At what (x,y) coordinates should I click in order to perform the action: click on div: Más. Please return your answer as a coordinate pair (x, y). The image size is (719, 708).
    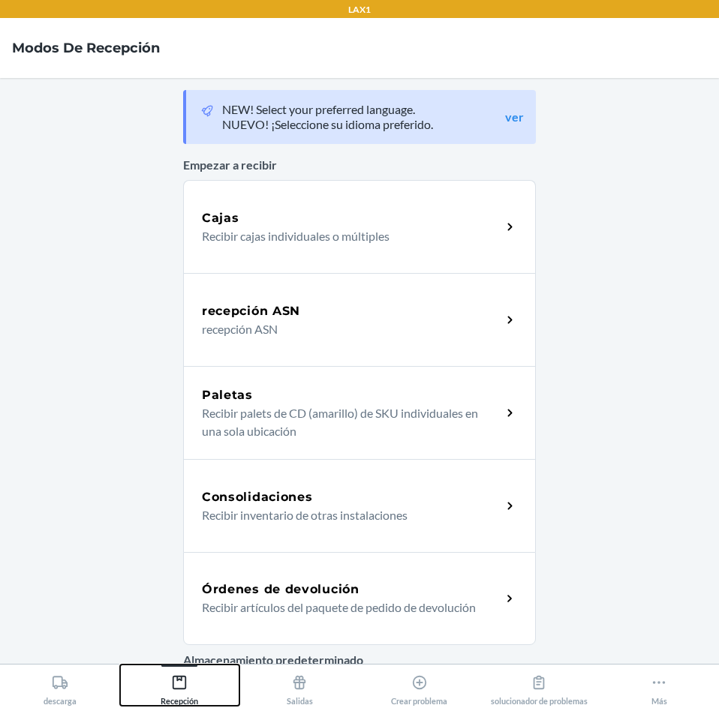
    Looking at the image, I should click on (659, 687).